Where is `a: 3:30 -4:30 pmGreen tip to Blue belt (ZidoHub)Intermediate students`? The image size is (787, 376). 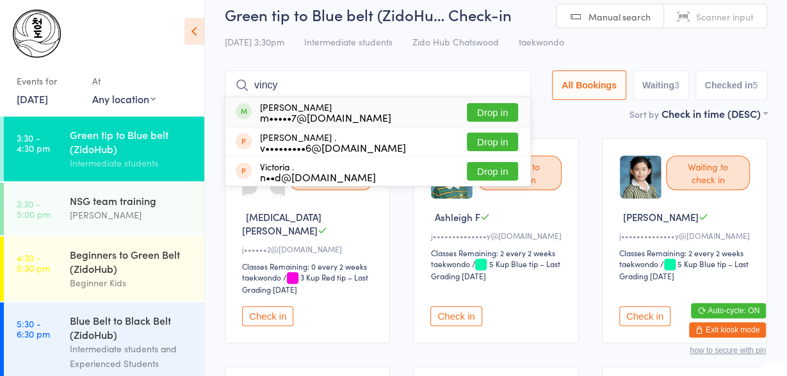 a: 3:30 -4:30 pmGreen tip to Blue belt (ZidoHub)Intermediate students is located at coordinates (104, 149).